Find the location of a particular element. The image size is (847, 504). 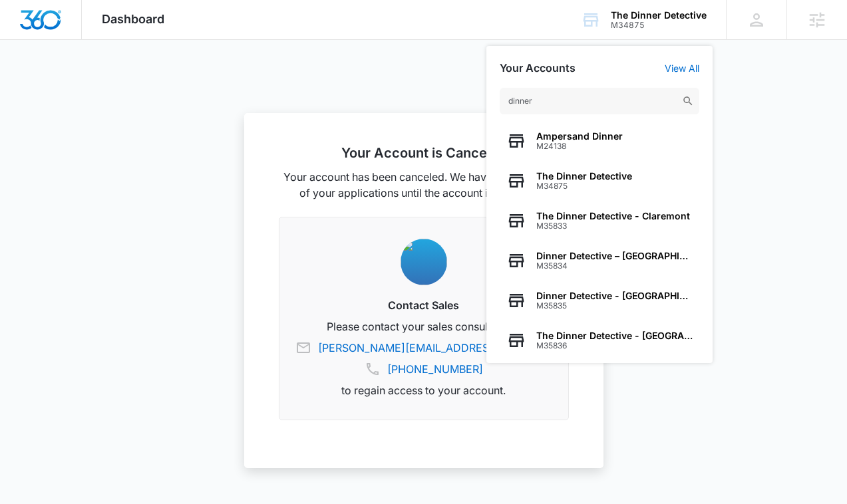

button: The Dinner Detective - ClaremontM35833 is located at coordinates (599, 221).